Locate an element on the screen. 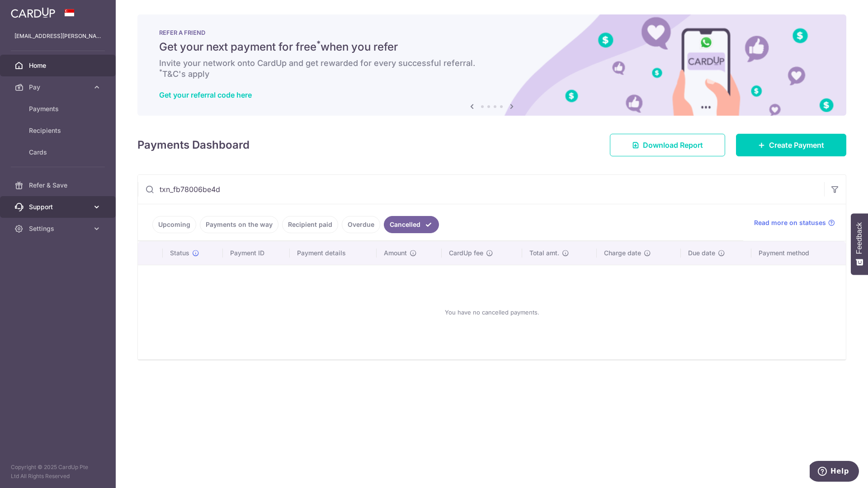  span: Cards is located at coordinates (59, 153).